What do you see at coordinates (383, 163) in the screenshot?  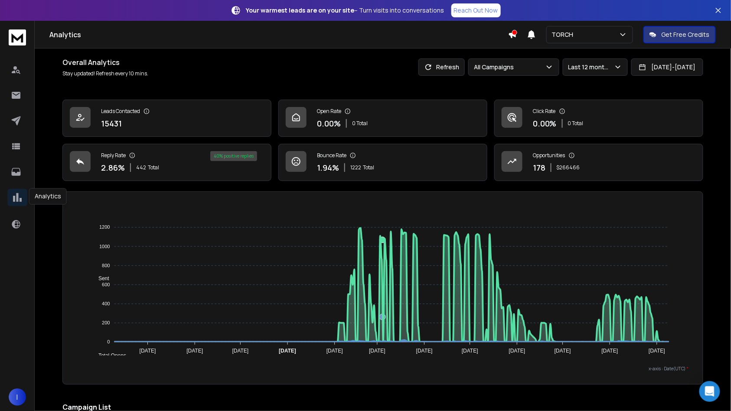 I see `a: Bounce Rate1.94%1222Total` at bounding box center [383, 163].